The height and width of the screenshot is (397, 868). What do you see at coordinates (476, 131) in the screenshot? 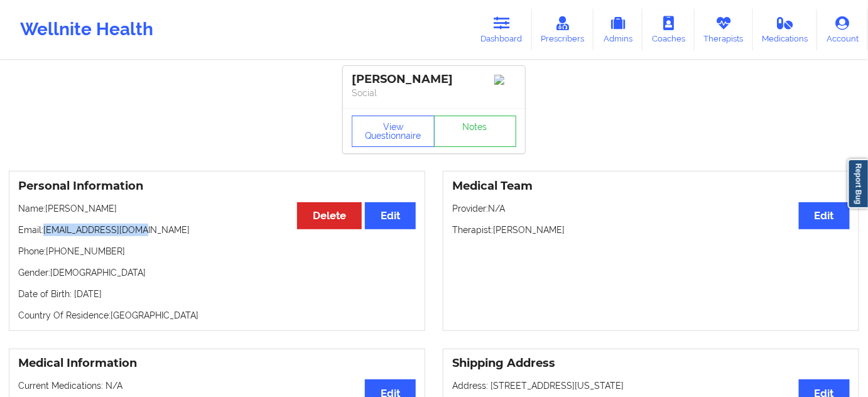
I see `a: Notes` at bounding box center [476, 131].